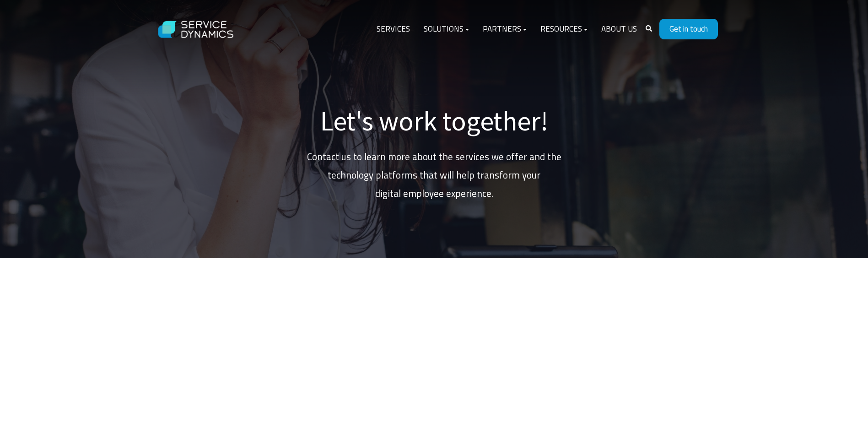 The height and width of the screenshot is (423, 868). What do you see at coordinates (620, 29) in the screenshot?
I see `a: About Us` at bounding box center [620, 29].